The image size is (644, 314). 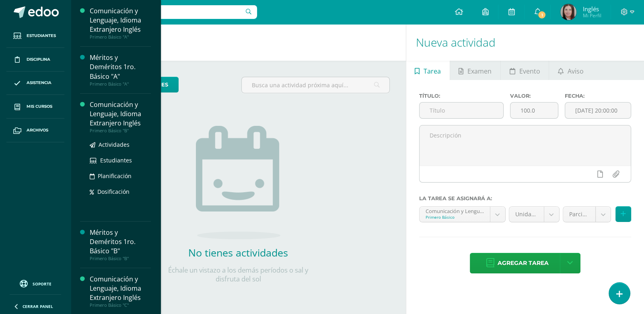 I want to click on a: Comunicación y Lenguaje, Idioma Extranjero InglésPrimero Básico "A", so click(x=120, y=23).